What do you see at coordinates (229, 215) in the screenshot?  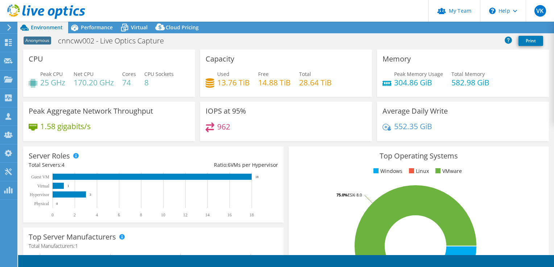 I see `text: 16` at bounding box center [229, 215].